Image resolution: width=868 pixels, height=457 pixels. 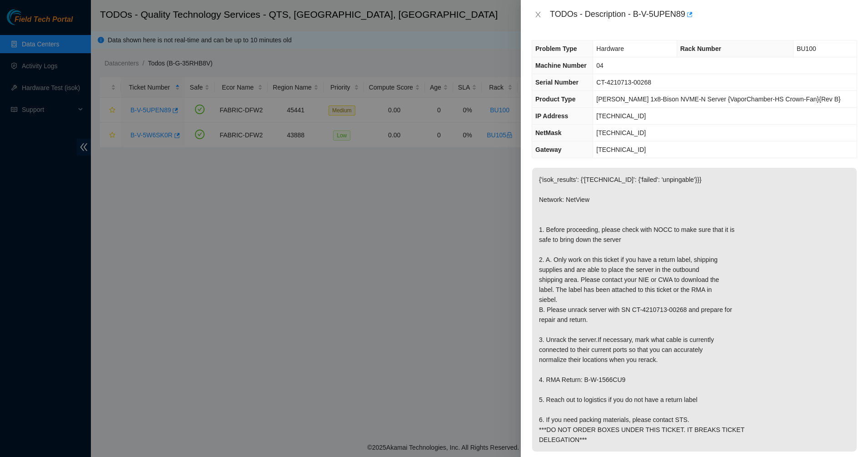 What do you see at coordinates (549, 150) in the screenshot?
I see `span: Gateway` at bounding box center [549, 150].